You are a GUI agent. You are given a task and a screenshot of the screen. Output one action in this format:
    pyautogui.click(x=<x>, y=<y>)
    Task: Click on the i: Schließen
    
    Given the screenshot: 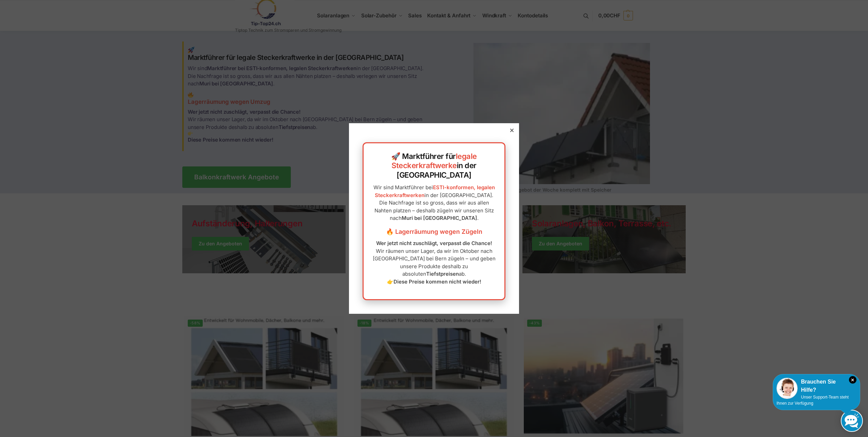 What is the action you would take?
    pyautogui.click(x=853, y=380)
    